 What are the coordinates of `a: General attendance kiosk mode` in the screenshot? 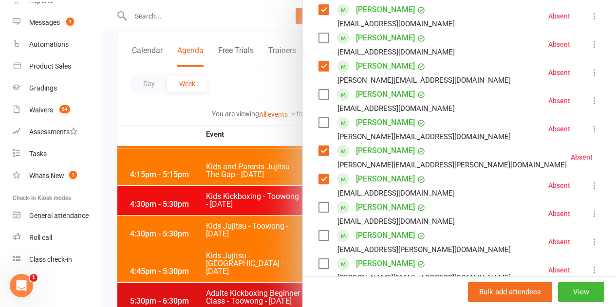 It's located at (57, 216).